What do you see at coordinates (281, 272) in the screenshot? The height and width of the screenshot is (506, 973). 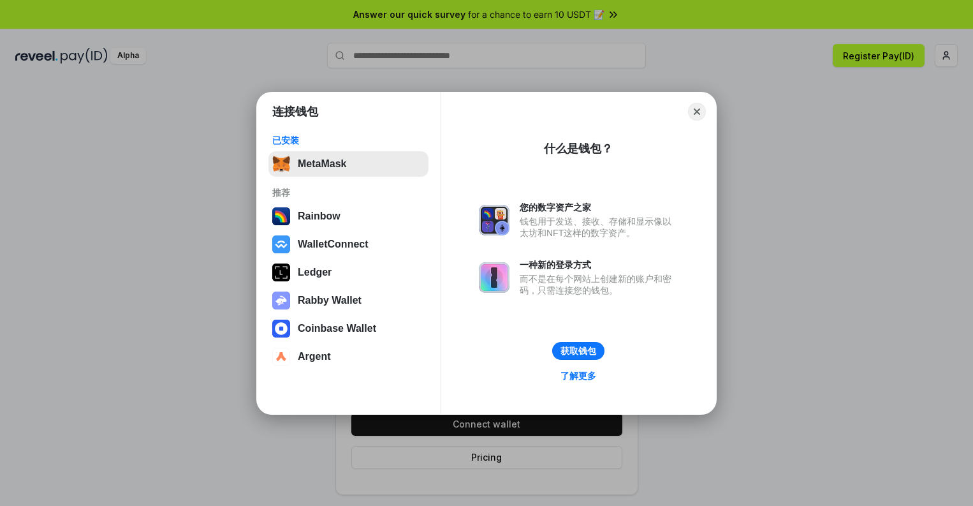 I see `img: svg+xml,%3Csvg%20xmlns%3D%22http%3A%2F%2Fwww.w3.org%2F2000%2Fsvg%22%20width%3D%2228%22%20height%3...` at bounding box center [281, 272].